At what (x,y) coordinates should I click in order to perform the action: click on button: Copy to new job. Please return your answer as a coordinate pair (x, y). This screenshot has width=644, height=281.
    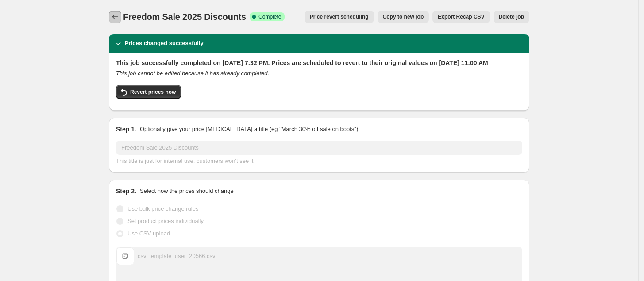
    Looking at the image, I should click on (403, 17).